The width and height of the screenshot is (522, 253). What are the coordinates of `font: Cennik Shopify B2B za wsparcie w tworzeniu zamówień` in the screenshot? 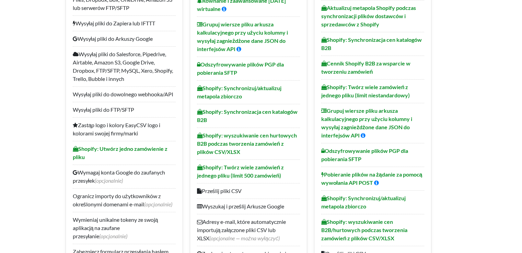 It's located at (366, 67).